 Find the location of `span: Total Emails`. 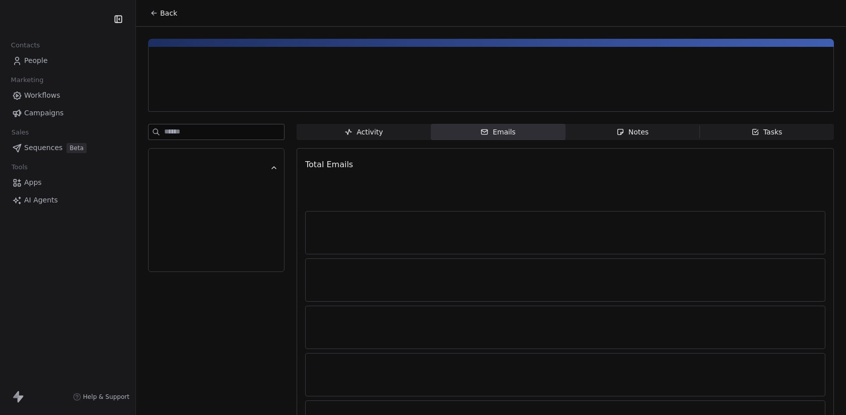

span: Total Emails is located at coordinates (329, 164).